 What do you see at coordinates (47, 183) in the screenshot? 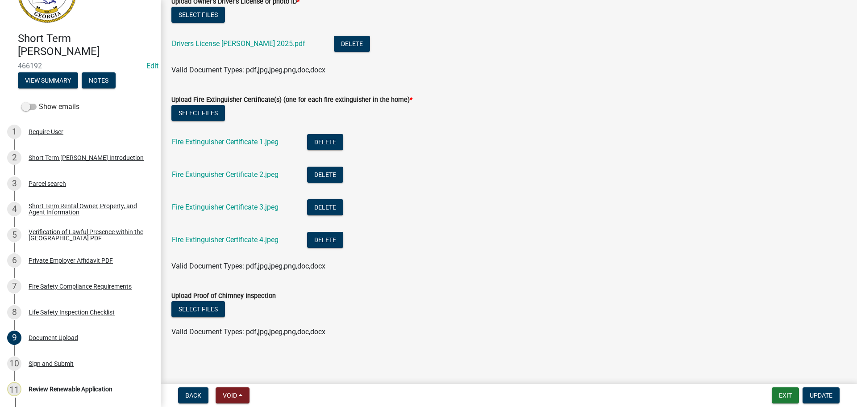
I see `div: Parcel search` at bounding box center [47, 183].